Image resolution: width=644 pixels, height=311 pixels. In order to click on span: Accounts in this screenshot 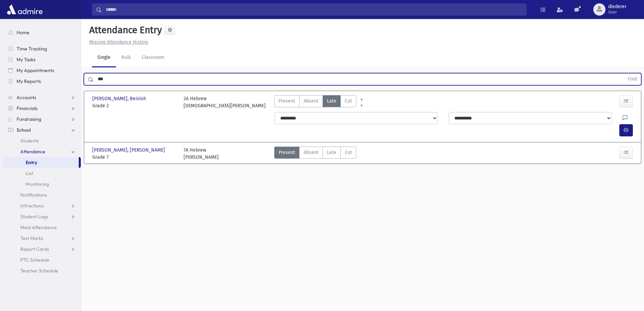, I will do `click(26, 97)`.